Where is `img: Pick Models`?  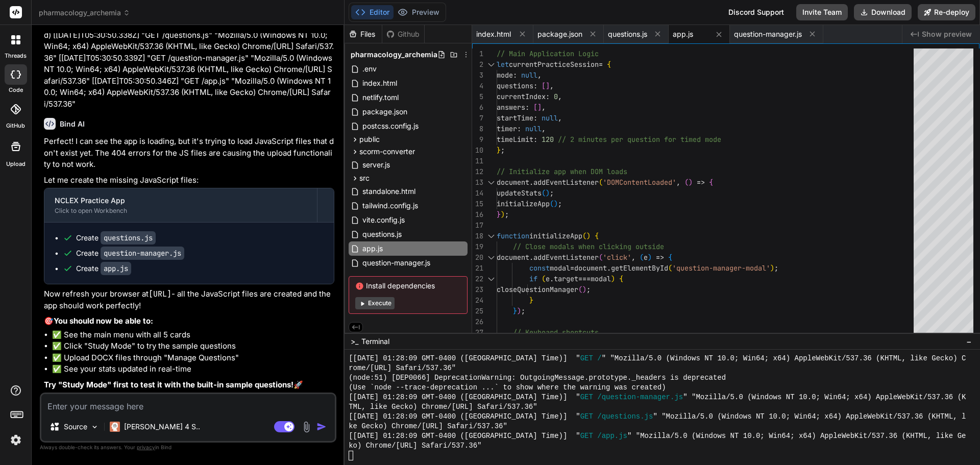 img: Pick Models is located at coordinates (94, 427).